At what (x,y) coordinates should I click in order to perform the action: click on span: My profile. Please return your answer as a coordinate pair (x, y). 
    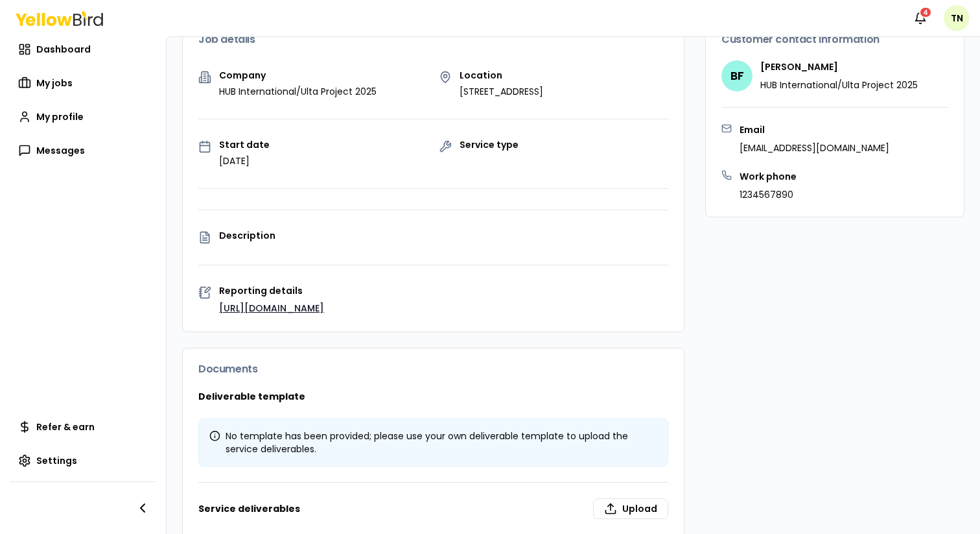
    Looking at the image, I should click on (60, 117).